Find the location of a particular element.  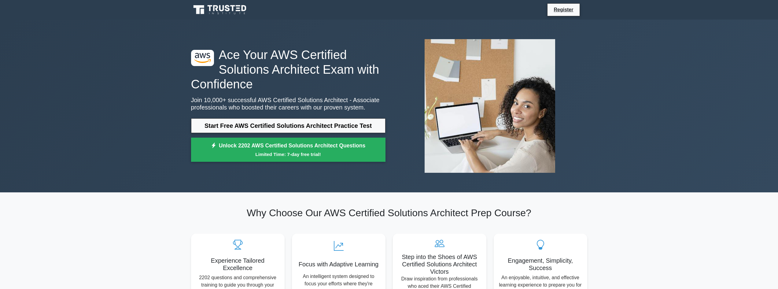

h5: Engagement, Simplicity, Success is located at coordinates (541, 264).